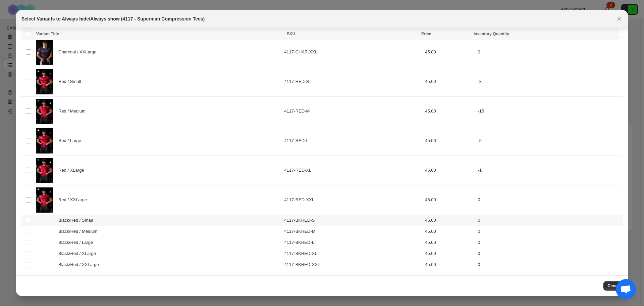 Image resolution: width=644 pixels, height=306 pixels. What do you see at coordinates (80, 265) in the screenshot?
I see `span: Black/Red / XXLarge` at bounding box center [80, 265].